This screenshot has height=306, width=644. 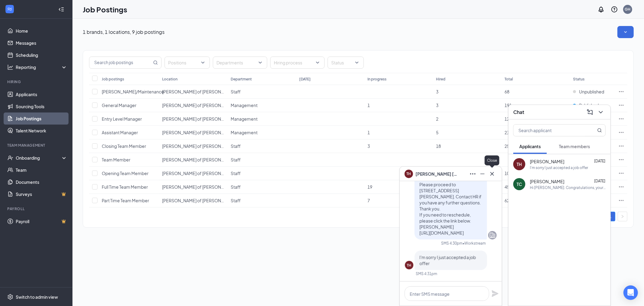 What do you see at coordinates (507, 92) in the screenshot?
I see `span: 68` at bounding box center [507, 92].